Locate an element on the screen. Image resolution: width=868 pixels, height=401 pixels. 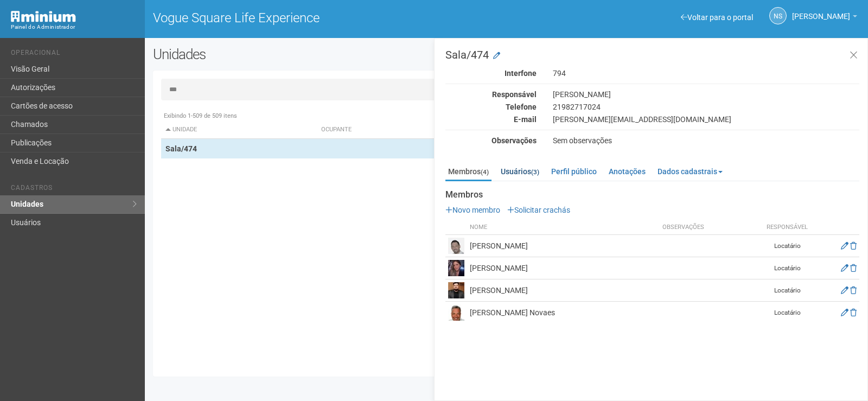
a: Solicitar crachás is located at coordinates (539, 210).